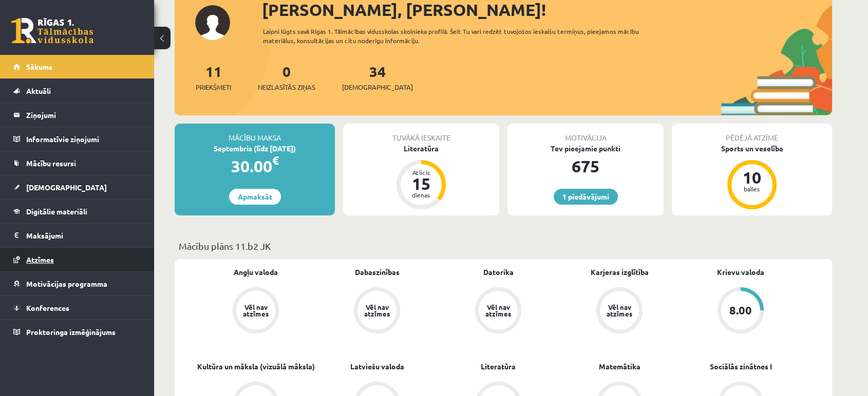 The width and height of the screenshot is (868, 396). What do you see at coordinates (213, 77) in the screenshot?
I see `a: 11Priekšmeti` at bounding box center [213, 77].